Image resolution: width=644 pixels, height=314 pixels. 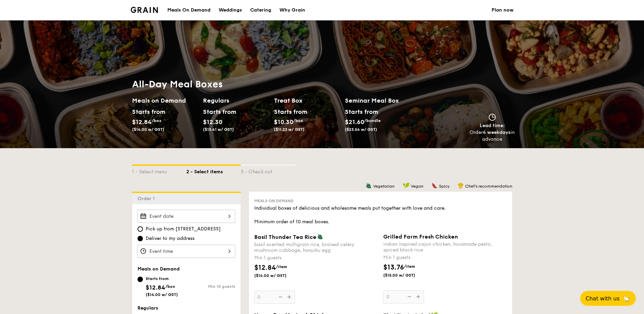 I want to click on div: basil scented multigrain rice, braised celery mushroom cabbage, hanjuku egg, so click(x=316, y=247).